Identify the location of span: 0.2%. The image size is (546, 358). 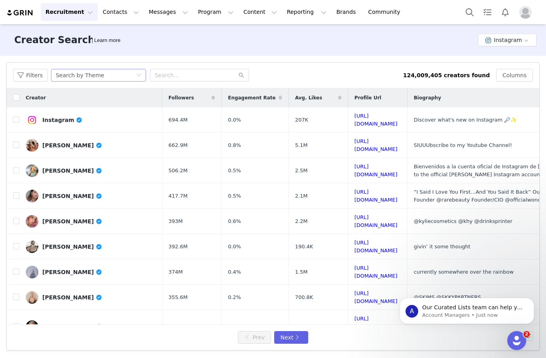
(234, 297).